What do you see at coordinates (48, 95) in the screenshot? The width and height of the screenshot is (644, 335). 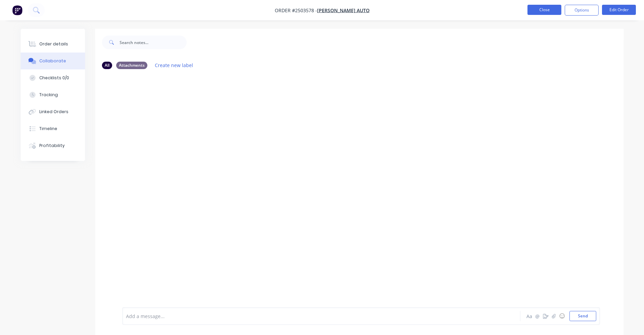 I see `div: Tracking` at bounding box center [48, 95].